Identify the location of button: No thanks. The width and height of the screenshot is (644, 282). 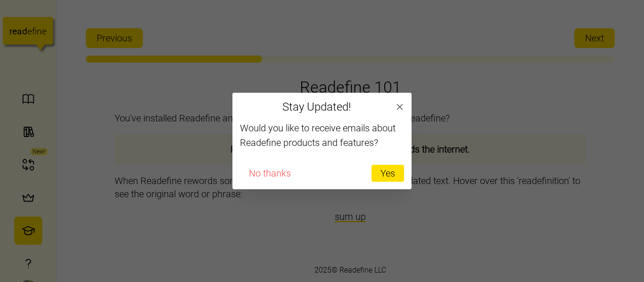
(270, 173).